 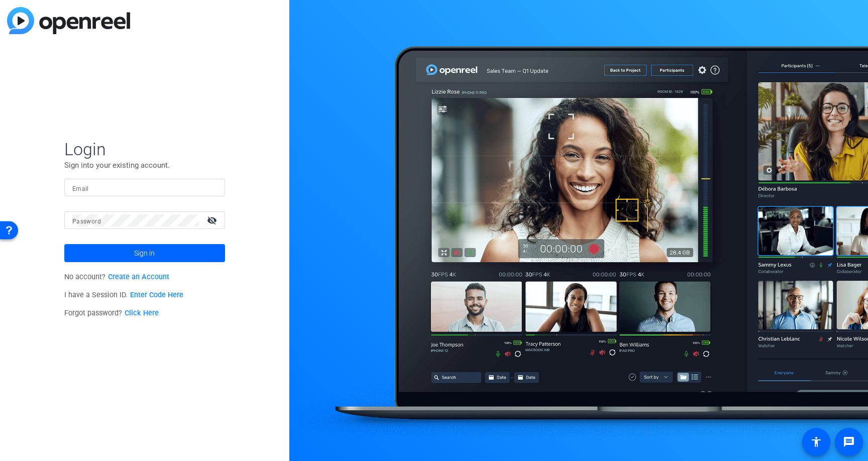 What do you see at coordinates (123, 295) in the screenshot?
I see `span: I have a Session ID.` at bounding box center [123, 295].